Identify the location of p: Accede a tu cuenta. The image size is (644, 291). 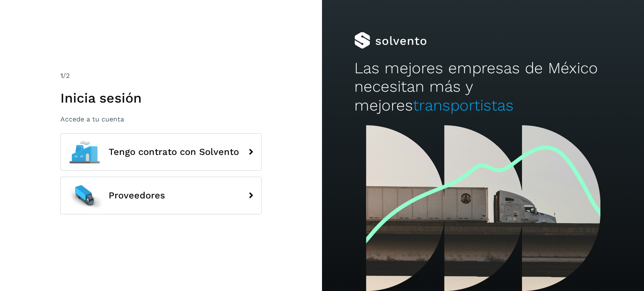
(161, 119).